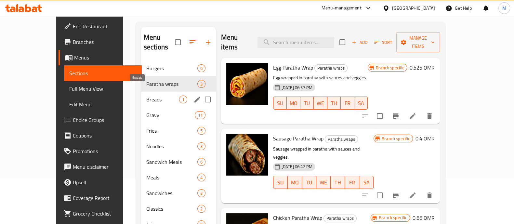 The height and width of the screenshot is (224, 514). I want to click on span: Choice Groups, so click(105, 120).